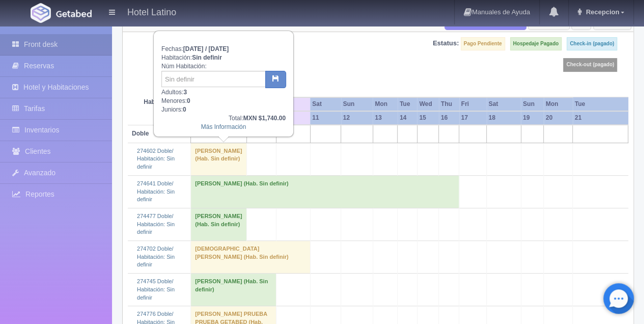 Image resolution: width=644 pixels, height=324 pixels. Describe the element at coordinates (532, 118) in the screenshot. I see `th: 19` at that location.